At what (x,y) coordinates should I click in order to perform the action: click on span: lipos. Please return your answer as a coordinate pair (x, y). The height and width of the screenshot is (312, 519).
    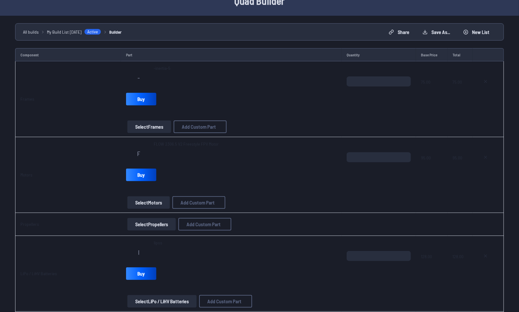
    Looking at the image, I should click on (158, 243).